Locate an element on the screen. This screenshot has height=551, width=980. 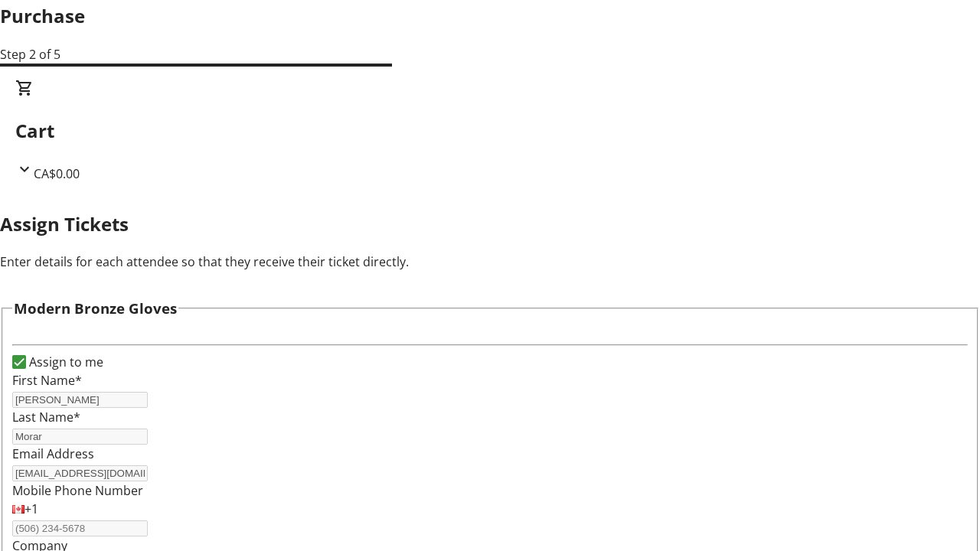
label: Assign to me is located at coordinates (65, 363).